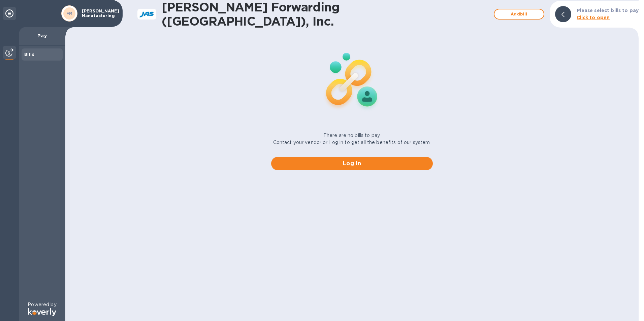  I want to click on button: Log in, so click(352, 164).